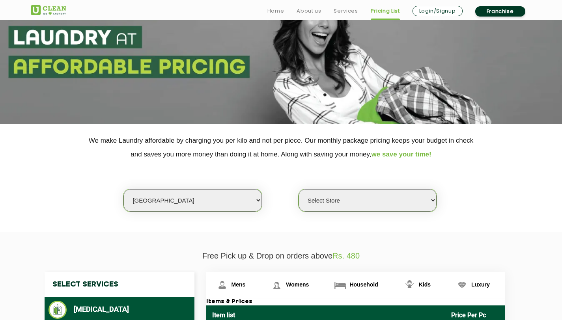  What do you see at coordinates (340, 285) in the screenshot?
I see `img: Household` at bounding box center [340, 285].